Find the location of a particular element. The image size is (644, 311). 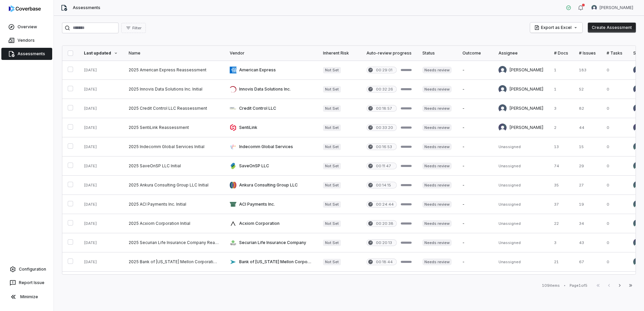

img: logo-D7KZi-bG.svg is located at coordinates (24, 9).